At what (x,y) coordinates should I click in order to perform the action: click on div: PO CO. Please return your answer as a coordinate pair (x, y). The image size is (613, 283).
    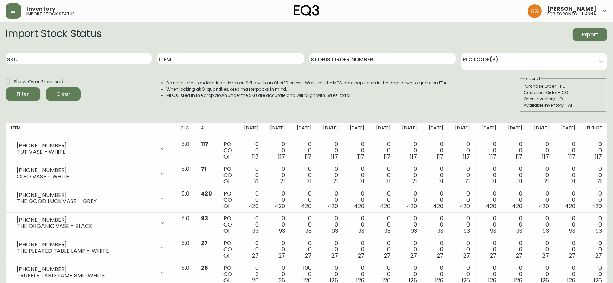
    Looking at the image, I should click on (228, 150).